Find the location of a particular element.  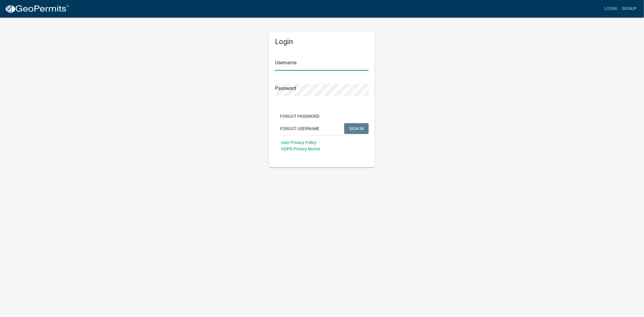

a: GDPR Privacy Notice is located at coordinates (301, 149).